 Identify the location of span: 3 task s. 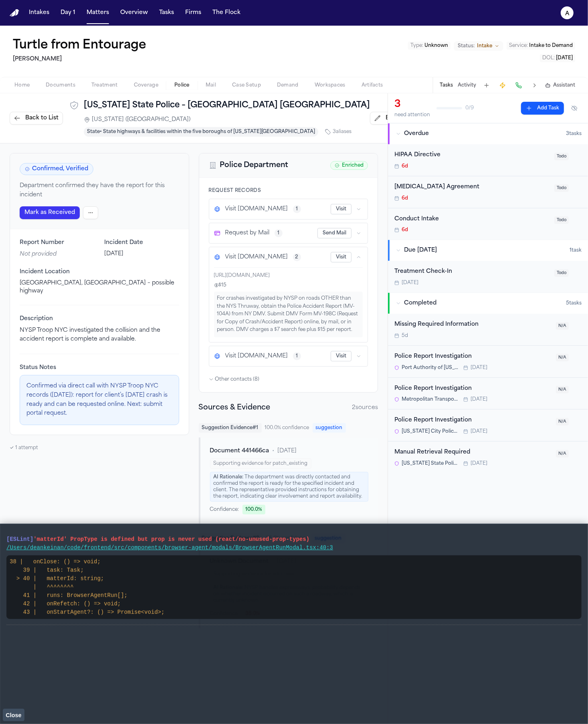
(574, 134).